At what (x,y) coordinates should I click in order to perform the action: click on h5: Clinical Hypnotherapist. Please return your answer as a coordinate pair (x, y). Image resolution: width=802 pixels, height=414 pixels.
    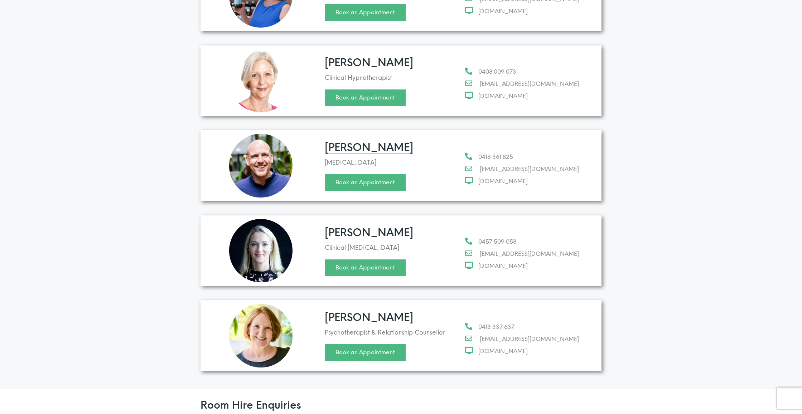
    Looking at the image, I should click on (391, 78).